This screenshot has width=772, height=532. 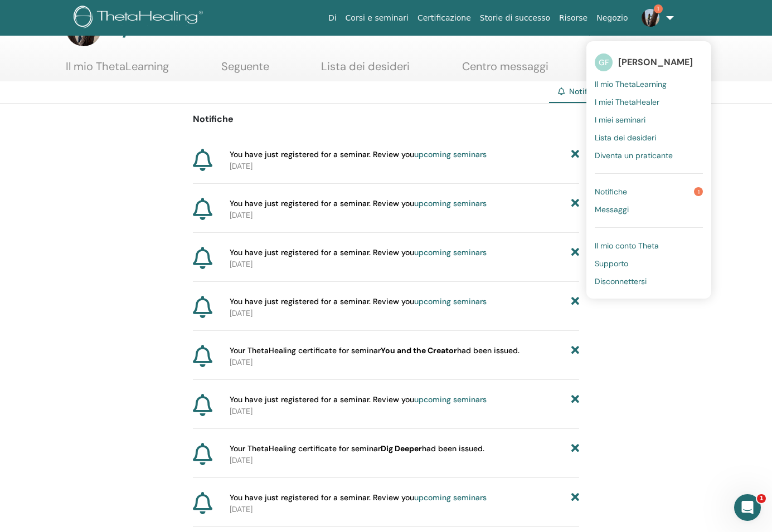 I want to click on a: I miei seminari, so click(x=649, y=120).